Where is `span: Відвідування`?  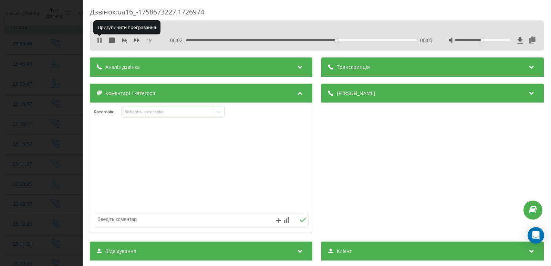
span: Відвідування is located at coordinates (121, 251).